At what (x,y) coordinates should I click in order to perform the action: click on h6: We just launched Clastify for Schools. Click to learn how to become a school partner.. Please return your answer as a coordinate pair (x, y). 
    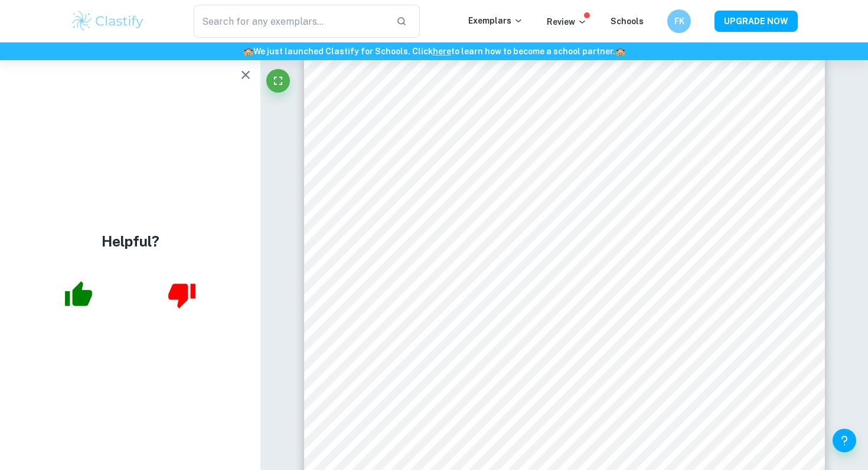
    Looking at the image, I should click on (434, 51).